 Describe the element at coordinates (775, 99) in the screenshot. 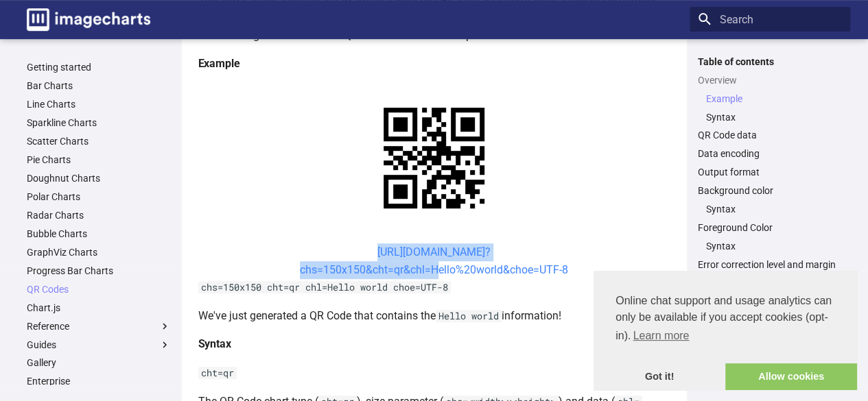

I see `a: Example` at that location.